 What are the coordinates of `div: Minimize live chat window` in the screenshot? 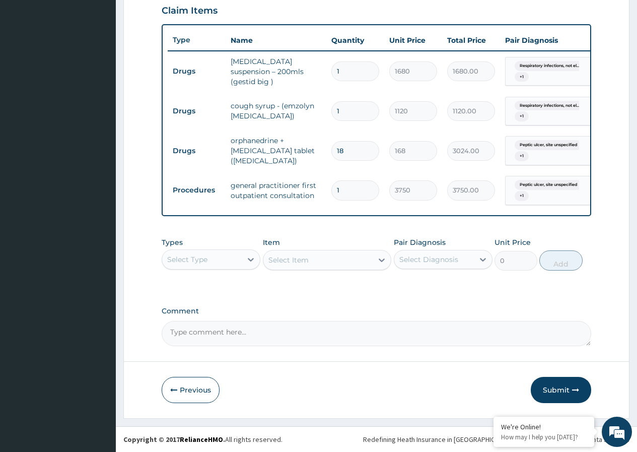 It's located at (177, 17).